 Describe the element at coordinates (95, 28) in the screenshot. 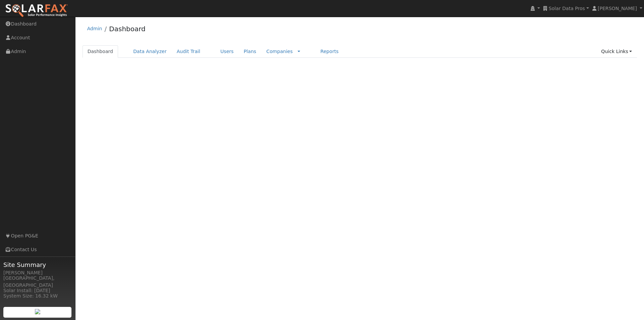

I see `a: Admin` at that location.